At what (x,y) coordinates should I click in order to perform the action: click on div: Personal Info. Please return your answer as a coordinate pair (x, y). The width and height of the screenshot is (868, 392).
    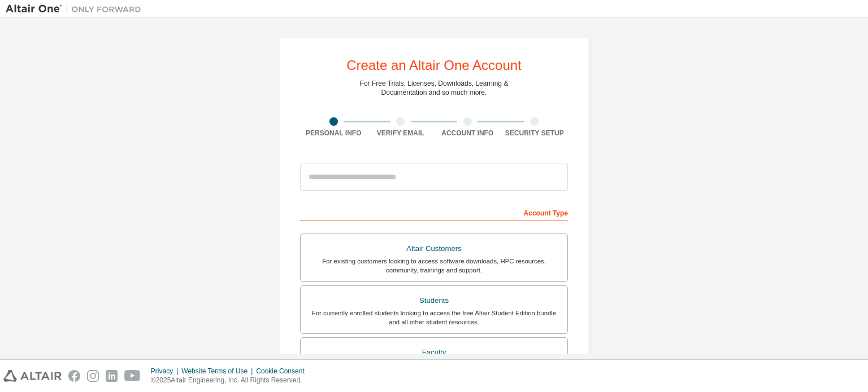
    Looking at the image, I should click on (333, 133).